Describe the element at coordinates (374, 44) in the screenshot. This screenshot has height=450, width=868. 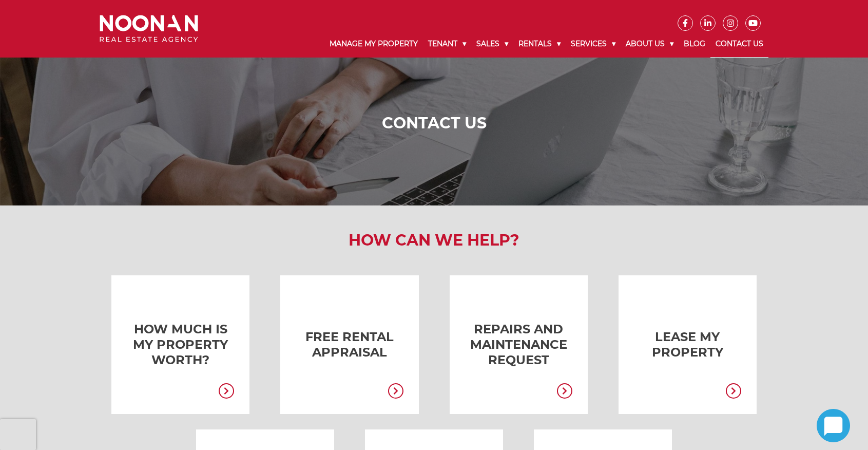
I see `a: Manage My Property` at that location.